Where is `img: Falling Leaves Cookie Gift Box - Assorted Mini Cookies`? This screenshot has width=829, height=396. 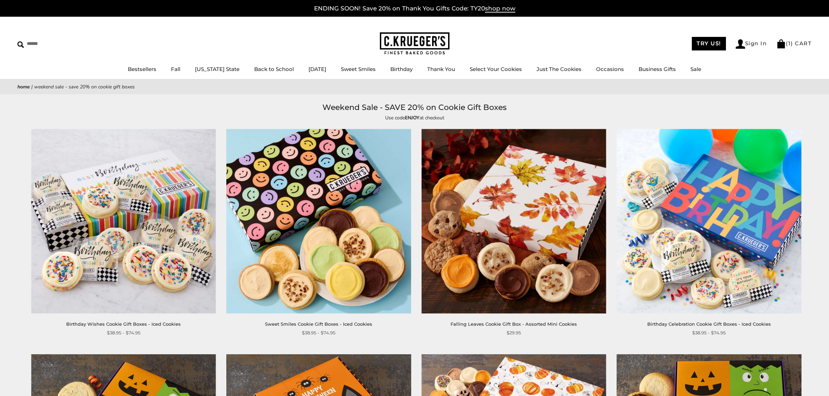
img: Falling Leaves Cookie Gift Box - Assorted Mini Cookies is located at coordinates (514, 221).